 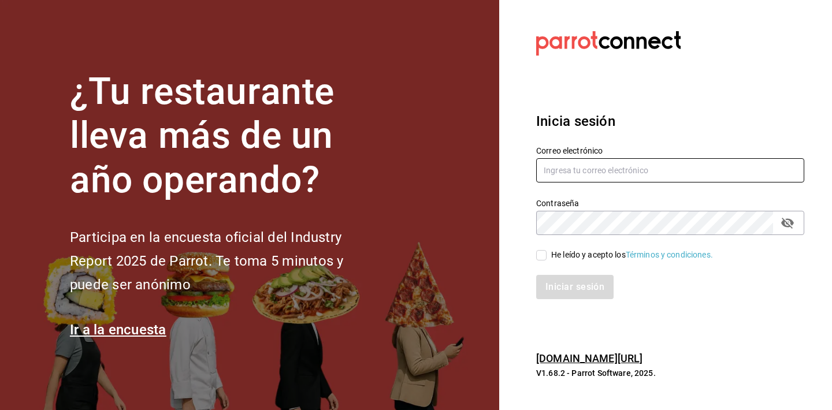 I want to click on p: V1.68.2 - Parrot Software, 2025., so click(x=671, y=373).